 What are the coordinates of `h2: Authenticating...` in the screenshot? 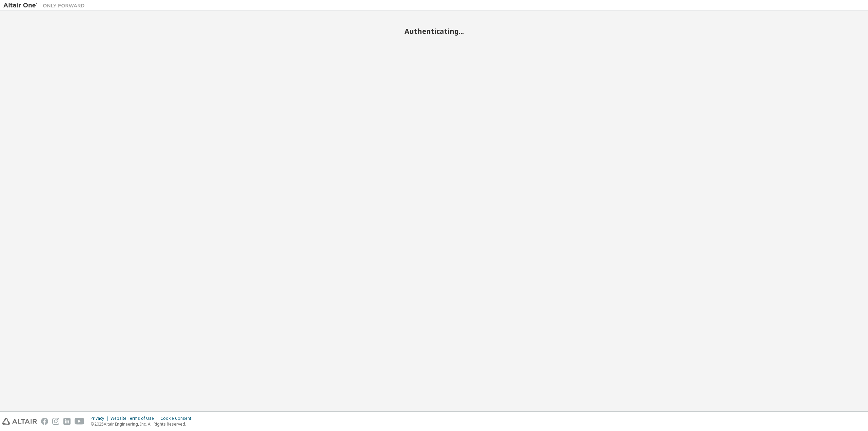 It's located at (434, 31).